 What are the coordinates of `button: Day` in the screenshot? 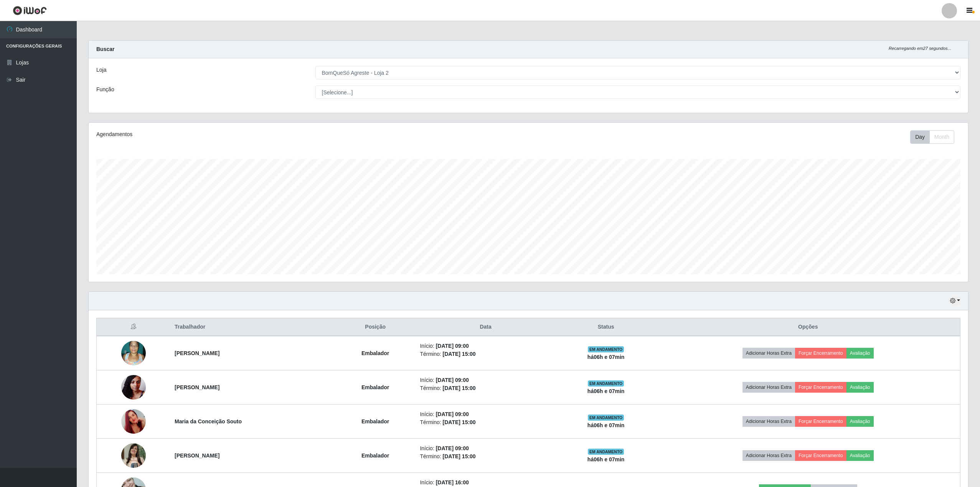 It's located at (919, 137).